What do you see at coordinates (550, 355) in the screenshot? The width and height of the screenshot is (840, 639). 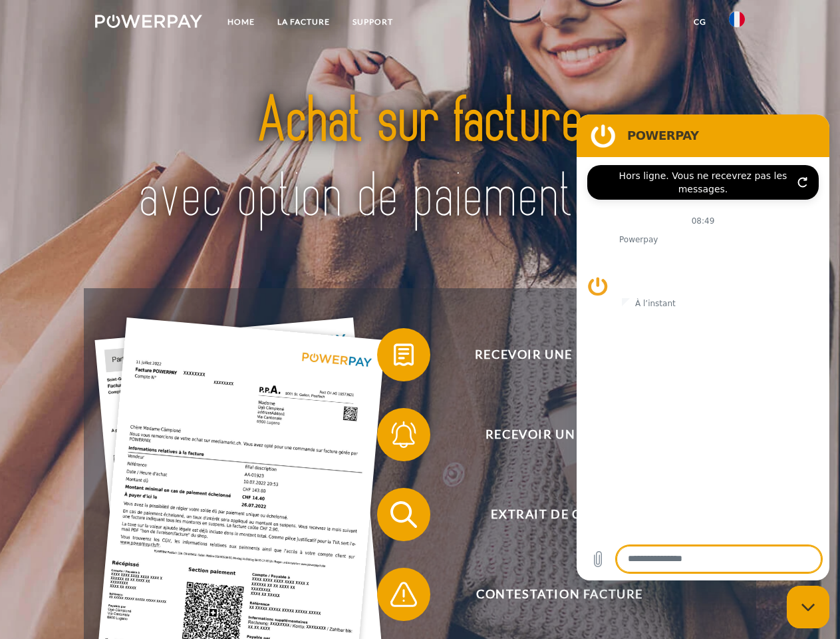 I see `a: Recevoir une facture ?` at bounding box center [550, 355].